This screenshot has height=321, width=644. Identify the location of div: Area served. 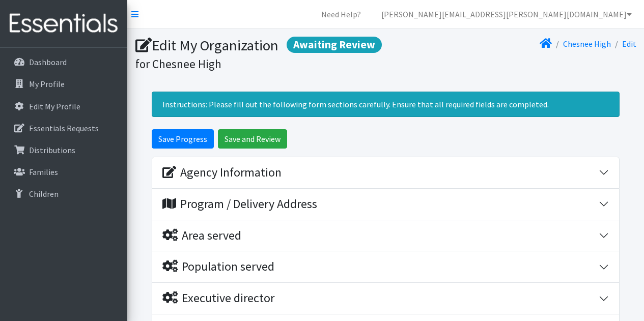
(202, 236).